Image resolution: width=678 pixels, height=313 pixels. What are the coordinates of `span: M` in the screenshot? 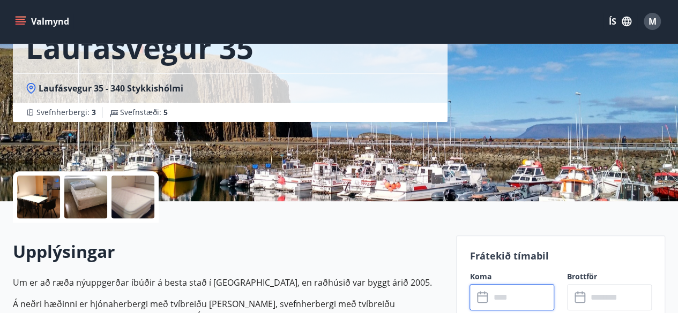 It's located at (652, 21).